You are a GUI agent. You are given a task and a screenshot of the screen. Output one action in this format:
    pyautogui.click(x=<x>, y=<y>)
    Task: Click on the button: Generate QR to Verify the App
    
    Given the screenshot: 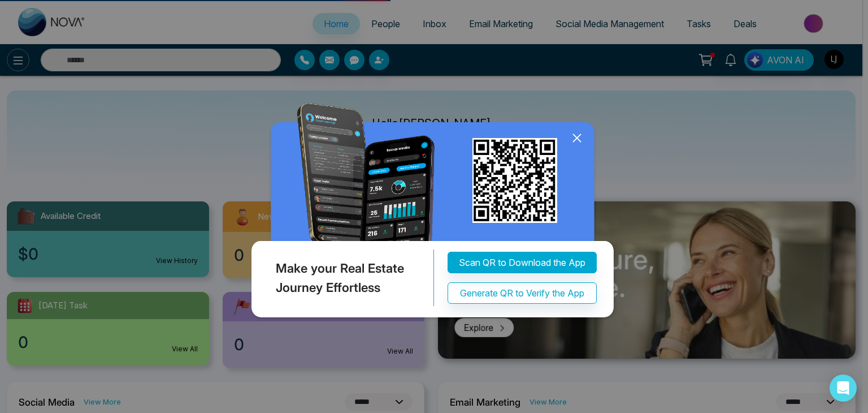 What is the action you would take?
    pyautogui.click(x=522, y=294)
    